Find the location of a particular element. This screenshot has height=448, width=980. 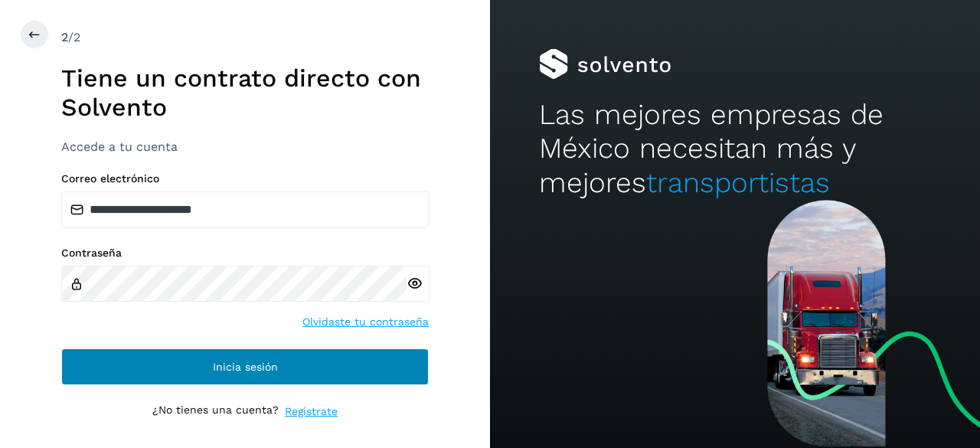

span: Inicia sesión is located at coordinates (245, 367).